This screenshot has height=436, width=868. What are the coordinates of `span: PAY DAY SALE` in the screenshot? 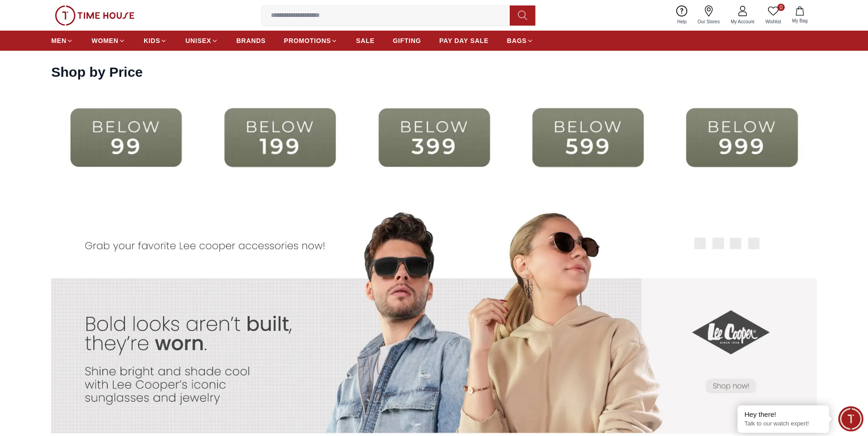 It's located at (464, 40).